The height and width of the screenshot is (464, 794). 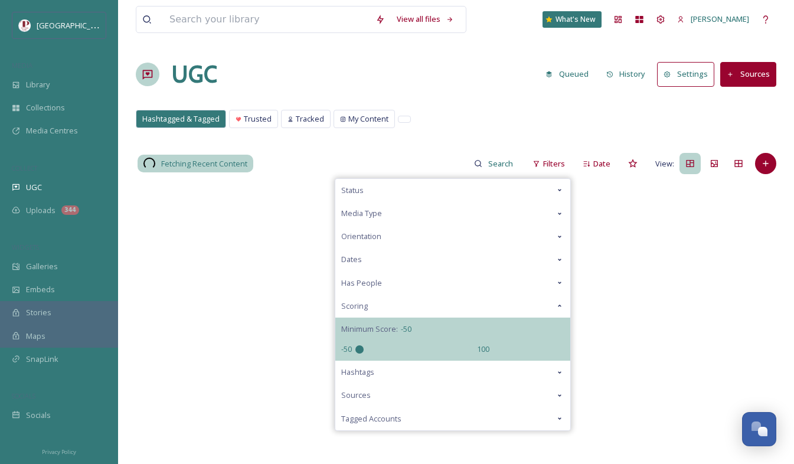 I want to click on img: download%20(5).png, so click(x=25, y=25).